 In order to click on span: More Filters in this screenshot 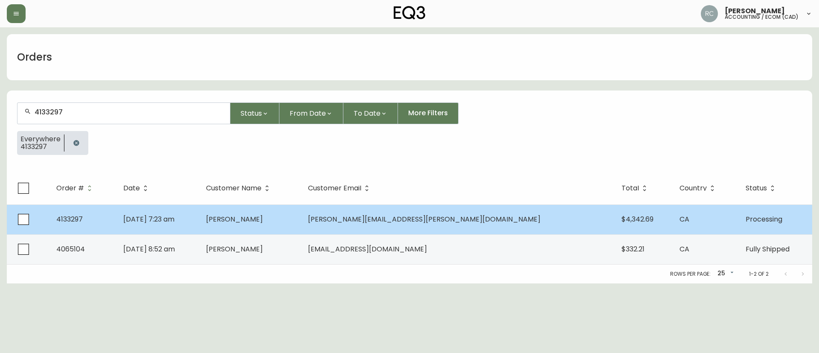, I will do `click(428, 113)`.